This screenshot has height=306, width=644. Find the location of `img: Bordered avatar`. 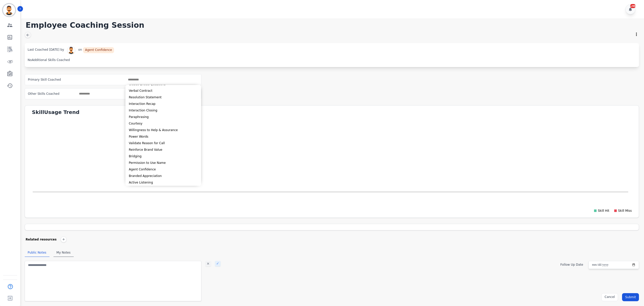

img: Bordered avatar is located at coordinates (9, 10).